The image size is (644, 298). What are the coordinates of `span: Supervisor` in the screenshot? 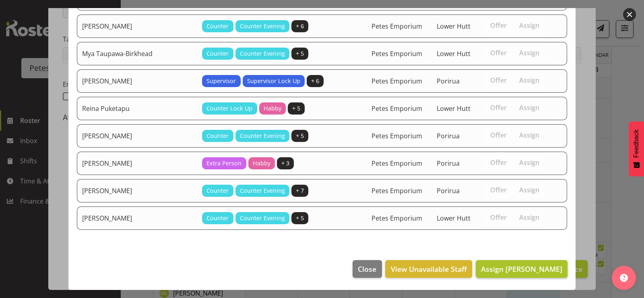 It's located at (221, 81).